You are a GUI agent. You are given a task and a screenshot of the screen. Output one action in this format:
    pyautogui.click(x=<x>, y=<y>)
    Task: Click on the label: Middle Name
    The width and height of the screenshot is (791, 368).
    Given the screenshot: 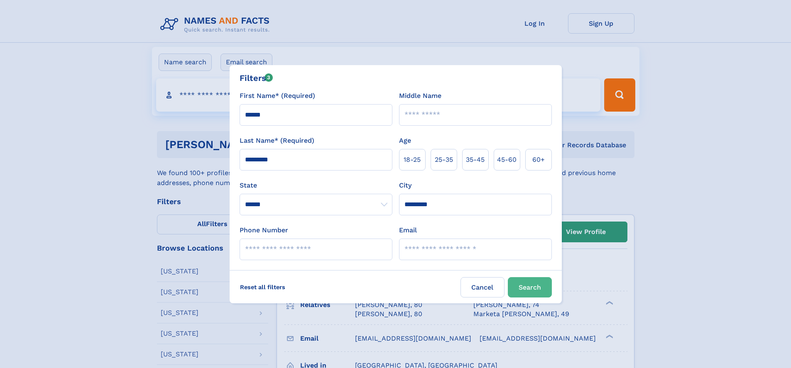 What is the action you would take?
    pyautogui.click(x=420, y=96)
    